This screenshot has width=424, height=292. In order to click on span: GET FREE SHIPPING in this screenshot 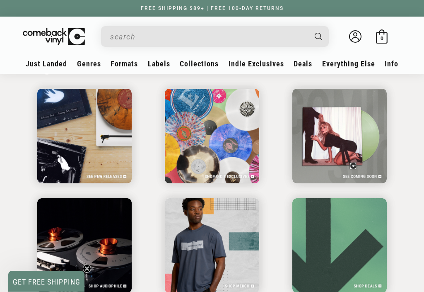, I will do `click(46, 281)`.